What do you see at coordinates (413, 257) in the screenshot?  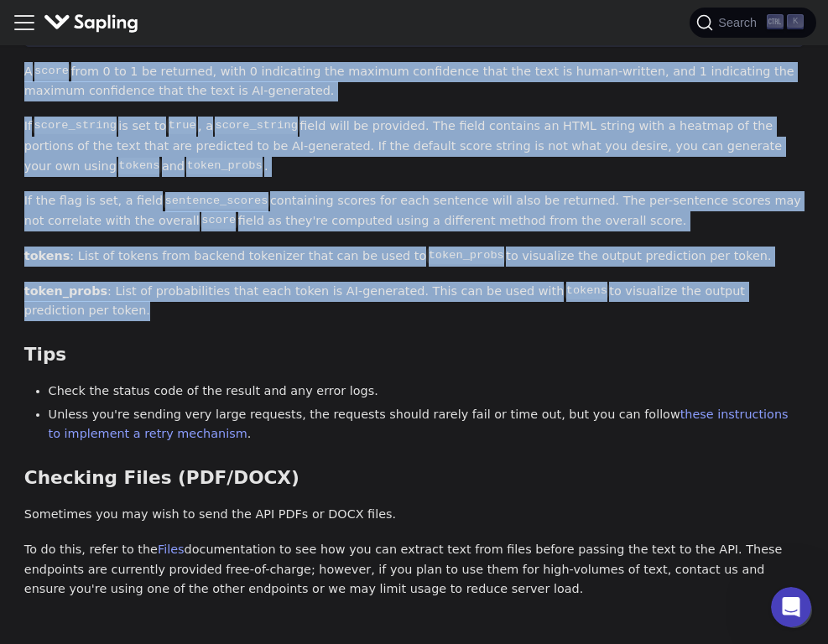 I see `p: : List of tokens from backend tokenizer that can be used to to visualize the output prediction pe...` at bounding box center [413, 257].